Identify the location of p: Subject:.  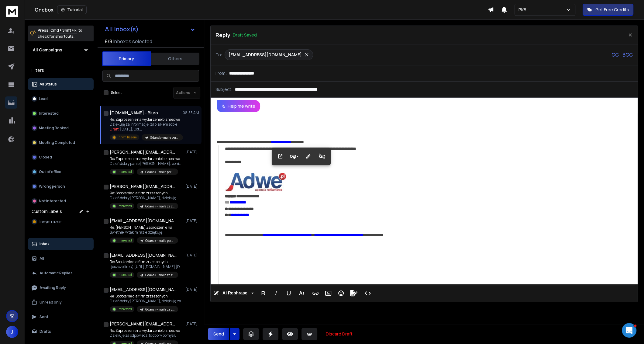
(224, 90).